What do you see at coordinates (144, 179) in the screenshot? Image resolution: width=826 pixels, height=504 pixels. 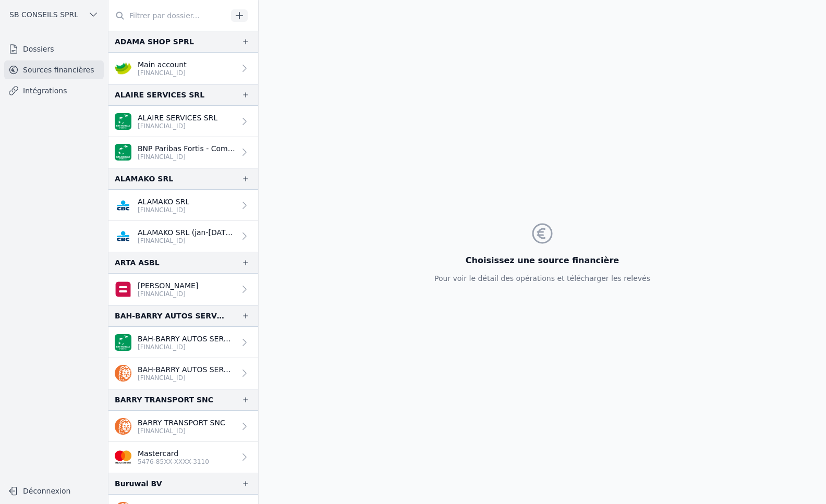 I see `div: ALAMAKO SRL` at bounding box center [144, 179].